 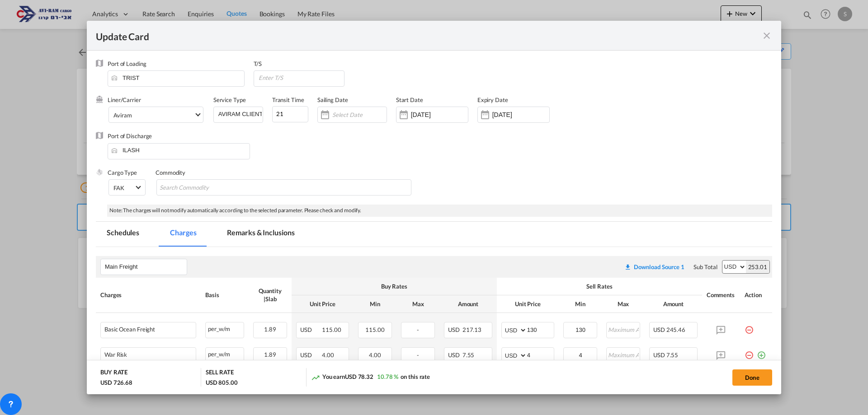 What do you see at coordinates (628, 267) in the screenshot?
I see `md-icon: icon-download` at bounding box center [628, 267].